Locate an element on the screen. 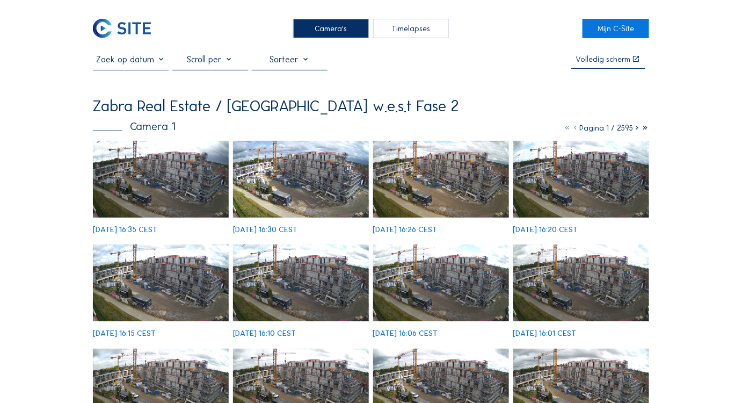 This screenshot has width=742, height=403. img: image_52877795 is located at coordinates (161, 283).